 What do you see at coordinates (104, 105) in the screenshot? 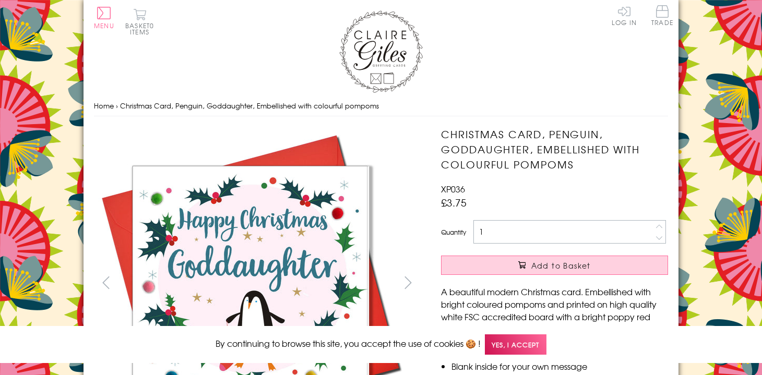
I see `a: Home` at bounding box center [104, 105].